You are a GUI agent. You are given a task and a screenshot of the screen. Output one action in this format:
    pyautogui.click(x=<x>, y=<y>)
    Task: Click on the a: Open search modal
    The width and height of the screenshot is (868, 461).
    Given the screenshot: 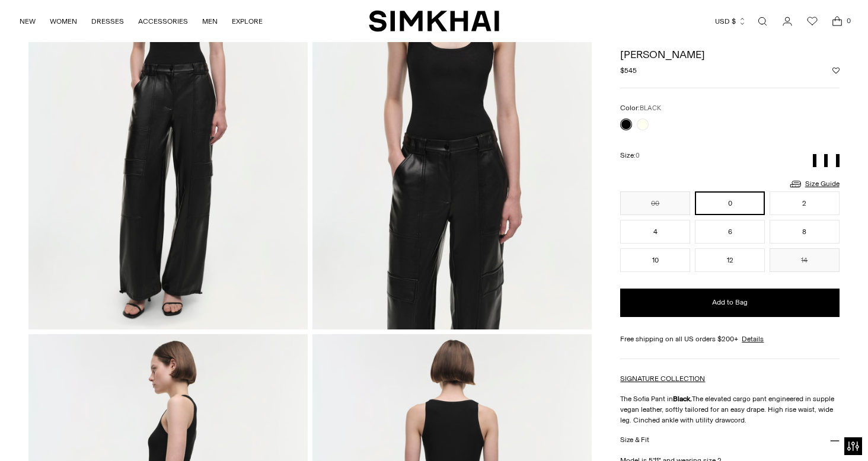 What is the action you would take?
    pyautogui.click(x=763, y=21)
    